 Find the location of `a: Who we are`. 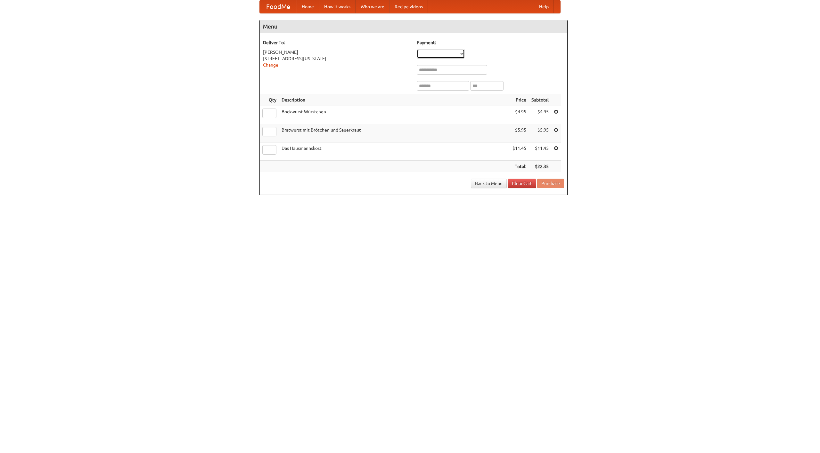

a: Who we are is located at coordinates (373, 7).